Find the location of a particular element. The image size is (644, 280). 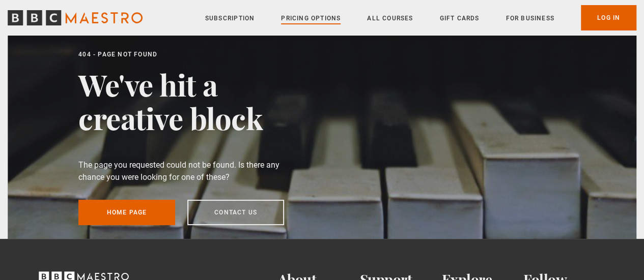

a: Log In is located at coordinates (608, 17).